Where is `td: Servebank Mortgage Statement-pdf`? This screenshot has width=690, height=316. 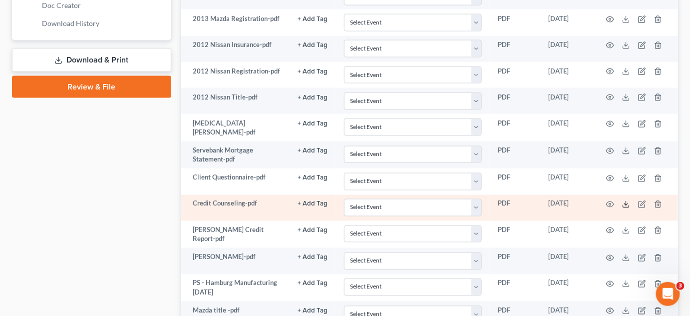 td: Servebank Mortgage Statement-pdf is located at coordinates (236, 155).